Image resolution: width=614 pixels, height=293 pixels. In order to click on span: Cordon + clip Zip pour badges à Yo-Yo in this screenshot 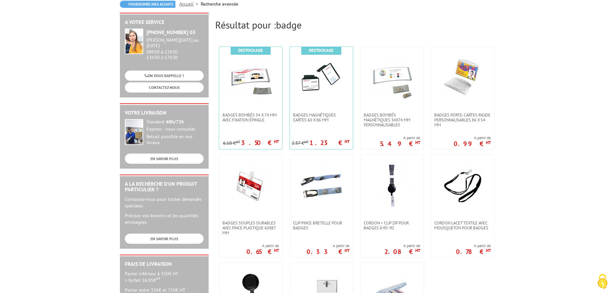, I will do `click(392, 226)`.